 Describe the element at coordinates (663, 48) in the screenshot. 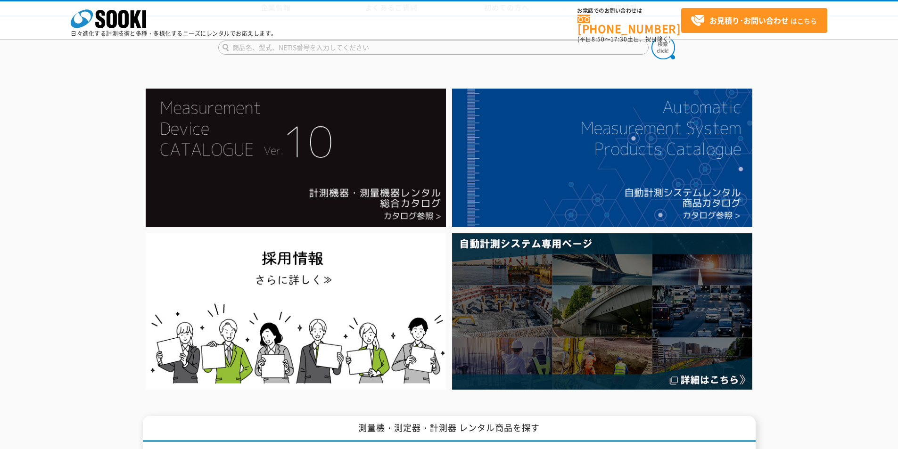

I see `img: btn_search.png` at that location.